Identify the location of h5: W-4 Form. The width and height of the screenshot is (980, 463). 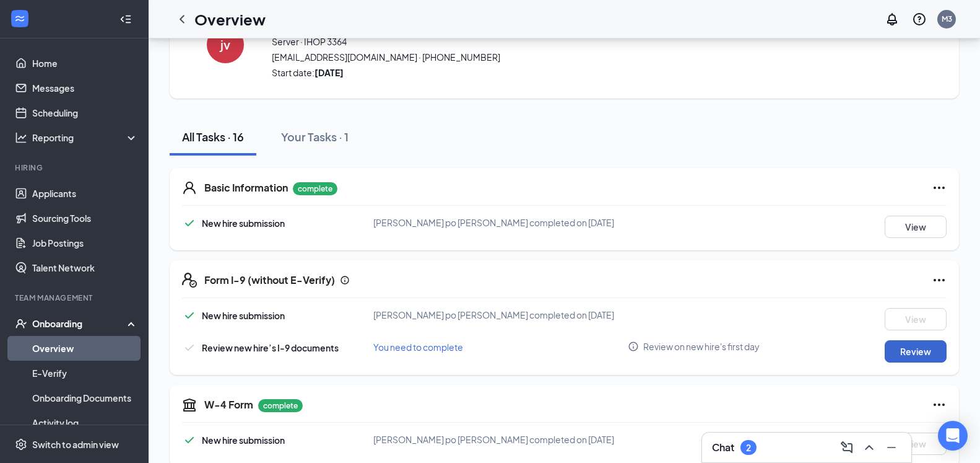
(229, 405).